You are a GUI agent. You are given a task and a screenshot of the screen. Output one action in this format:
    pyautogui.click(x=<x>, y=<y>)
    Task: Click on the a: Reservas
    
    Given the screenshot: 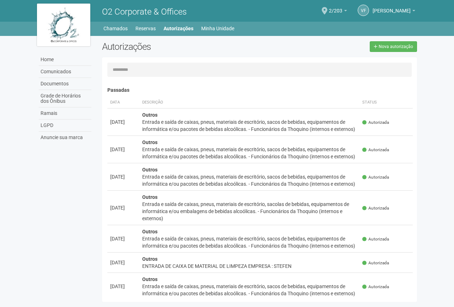 What is the action you would take?
    pyautogui.click(x=145, y=28)
    